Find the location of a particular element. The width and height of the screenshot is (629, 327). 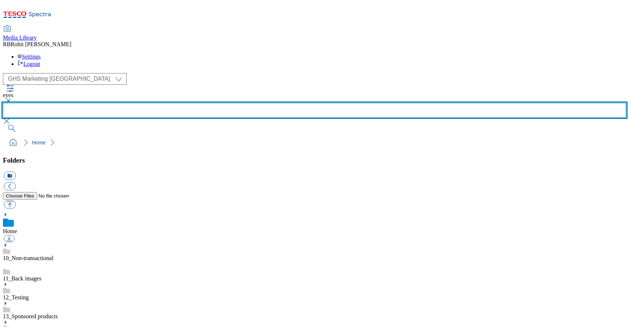

a: Logout is located at coordinates (29, 64).